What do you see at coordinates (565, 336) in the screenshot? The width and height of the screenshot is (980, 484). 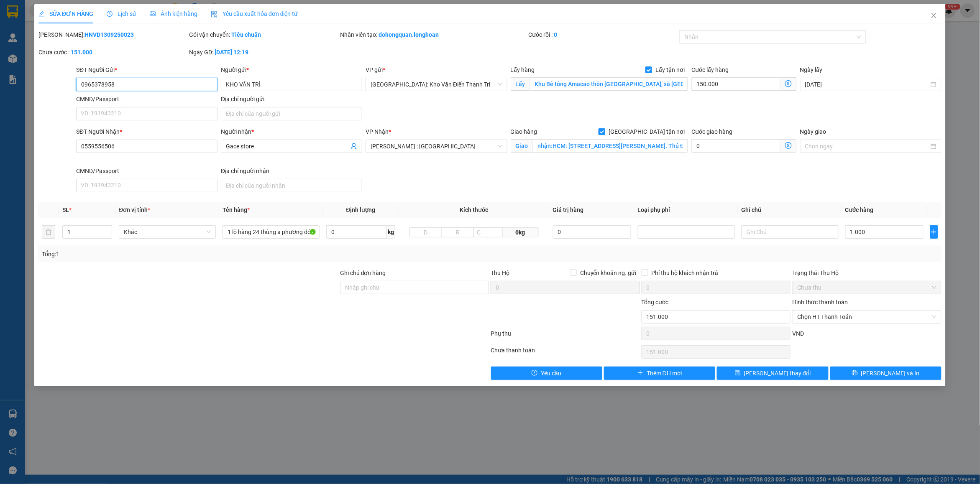 I see `div: Phụ thu` at bounding box center [565, 336].